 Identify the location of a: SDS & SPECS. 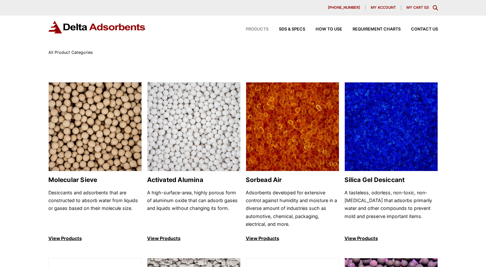
(286, 29).